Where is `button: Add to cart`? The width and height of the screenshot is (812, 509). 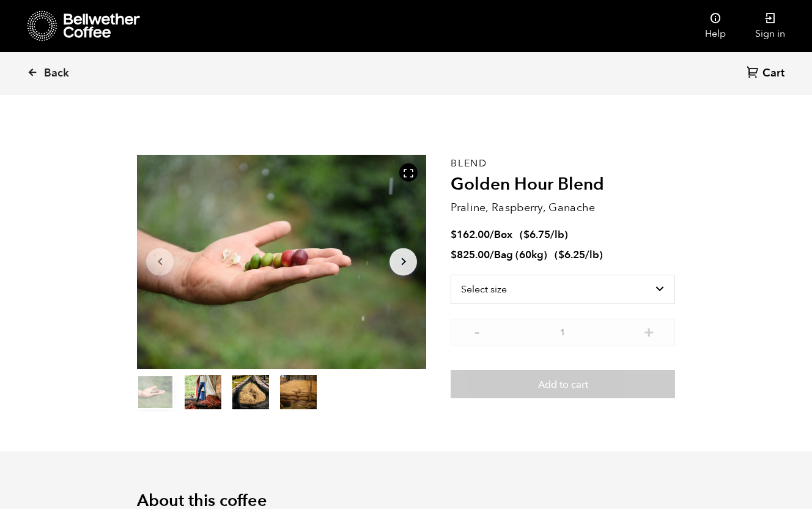
button: Add to cart is located at coordinates (563, 384).